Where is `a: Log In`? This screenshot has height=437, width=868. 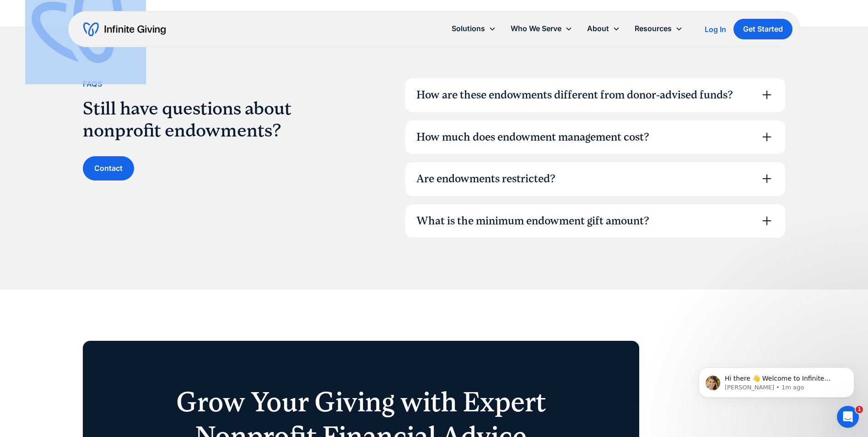 a: Log In is located at coordinates (715, 29).